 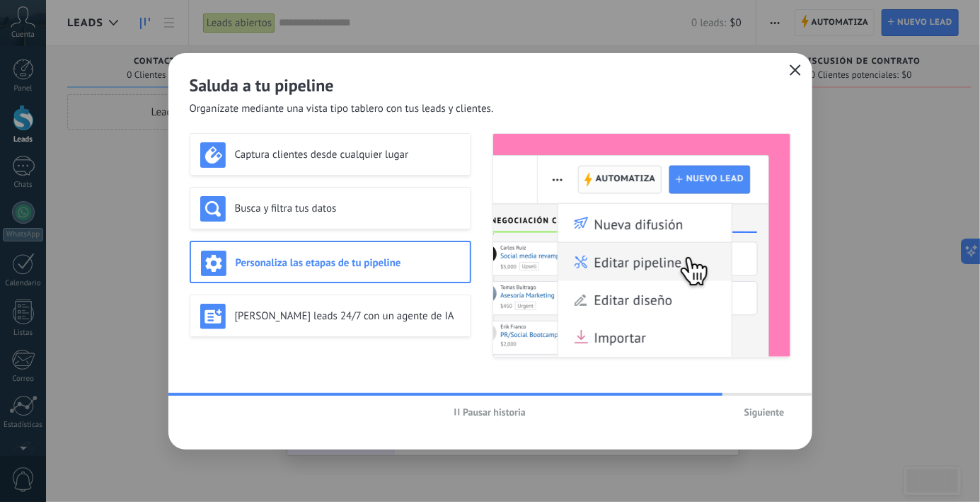 I want to click on h3: Busca y filtra tus datos, so click(x=347, y=208).